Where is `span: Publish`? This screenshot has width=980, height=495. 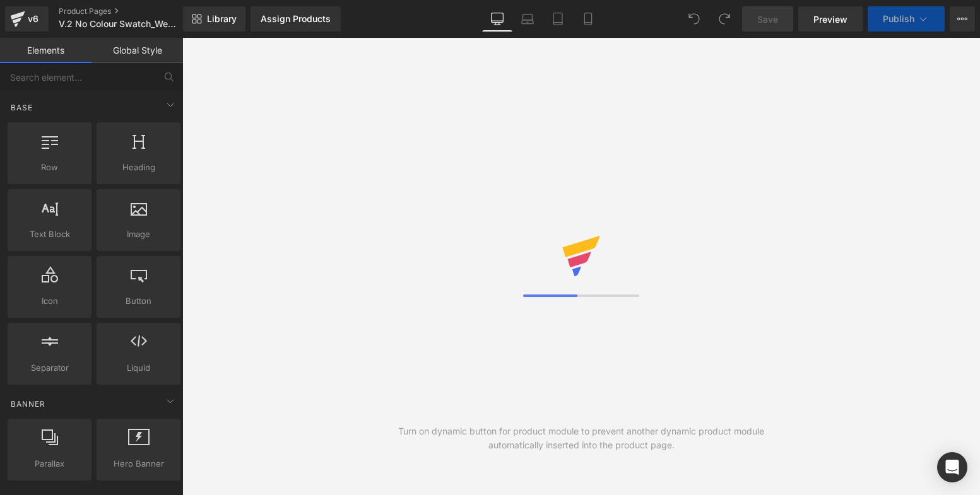
span: Publish is located at coordinates (898, 19).